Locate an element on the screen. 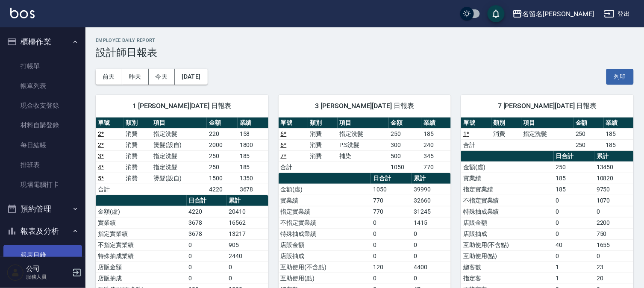 The width and height of the screenshot is (644, 288). td: 指定實業績 is located at coordinates (325, 212).